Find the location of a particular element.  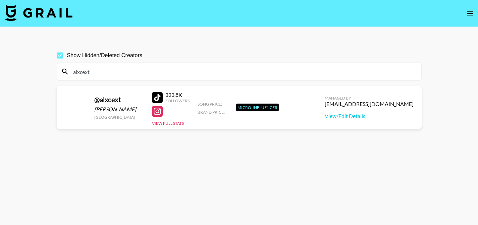

div: Micro-Influencer is located at coordinates (257, 107).